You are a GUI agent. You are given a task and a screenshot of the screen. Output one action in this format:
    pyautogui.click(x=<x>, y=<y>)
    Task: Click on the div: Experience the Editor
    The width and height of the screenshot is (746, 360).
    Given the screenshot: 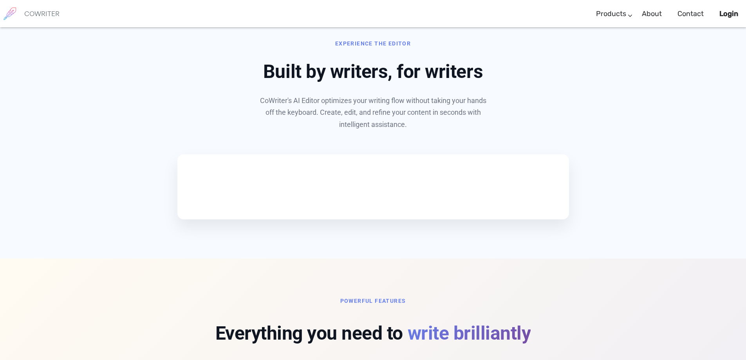 What is the action you would take?
    pyautogui.click(x=373, y=45)
    